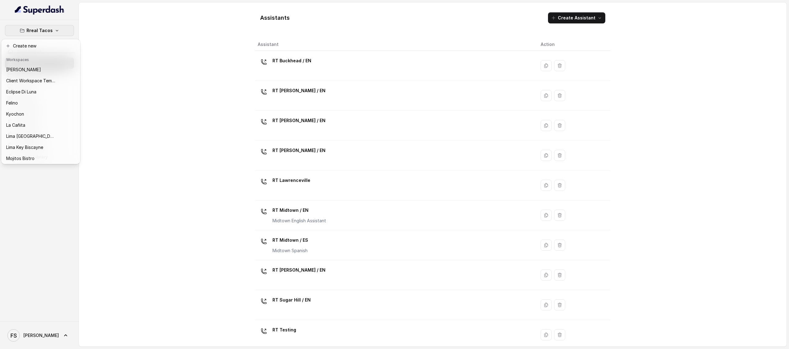 The image size is (789, 349). Describe the element at coordinates (31, 81) in the screenshot. I see `p: Client Workspace Template` at that location.